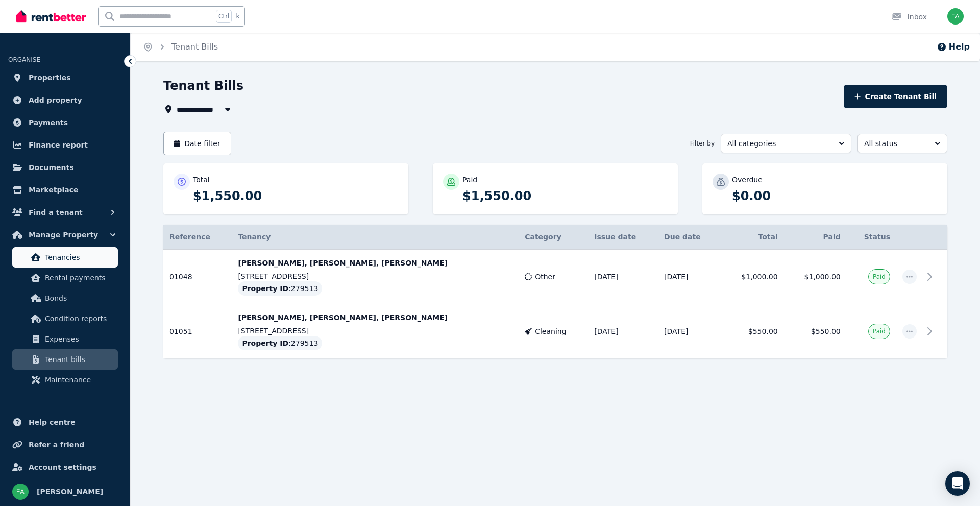  Describe the element at coordinates (65, 380) in the screenshot. I see `a: Maintenance` at that location.